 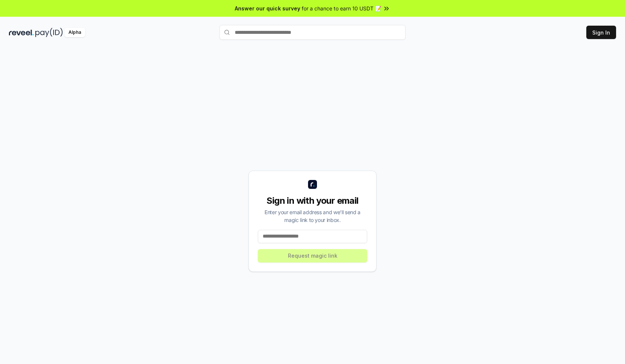 What do you see at coordinates (49, 32) in the screenshot?
I see `img: pay_id` at bounding box center [49, 32].